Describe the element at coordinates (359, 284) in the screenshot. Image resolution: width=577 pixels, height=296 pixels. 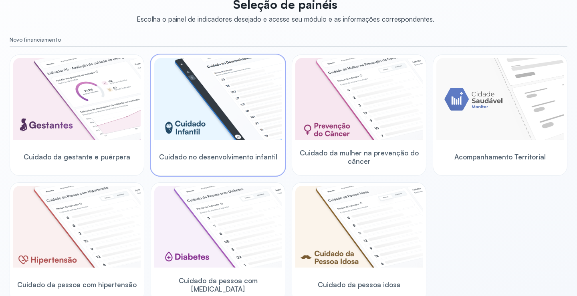
I see `span: Cuidado da pessoa idosa` at that location.